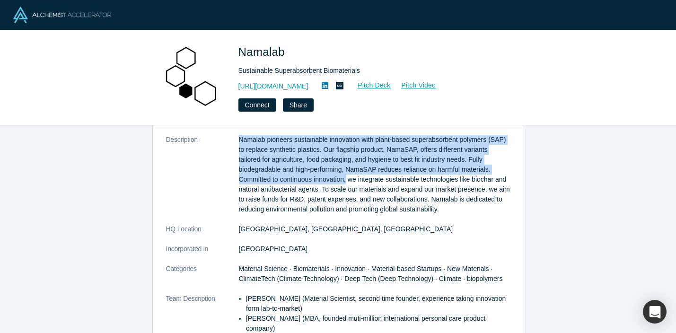  What do you see at coordinates (202, 254) in the screenshot?
I see `dt: Incorporated in` at bounding box center [202, 254].